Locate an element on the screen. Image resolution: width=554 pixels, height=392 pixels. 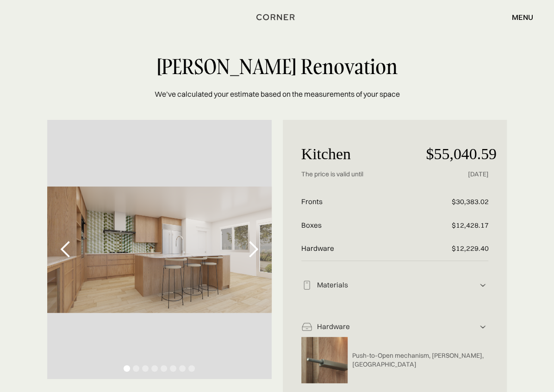
div: previous slide is located at coordinates (66, 249).